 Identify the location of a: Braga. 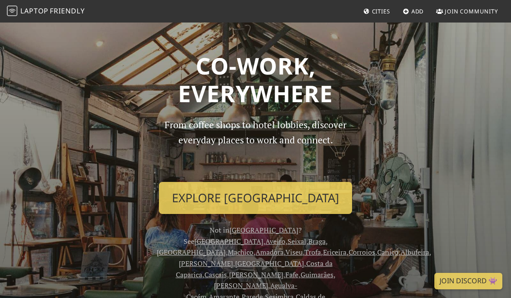
(317, 241).